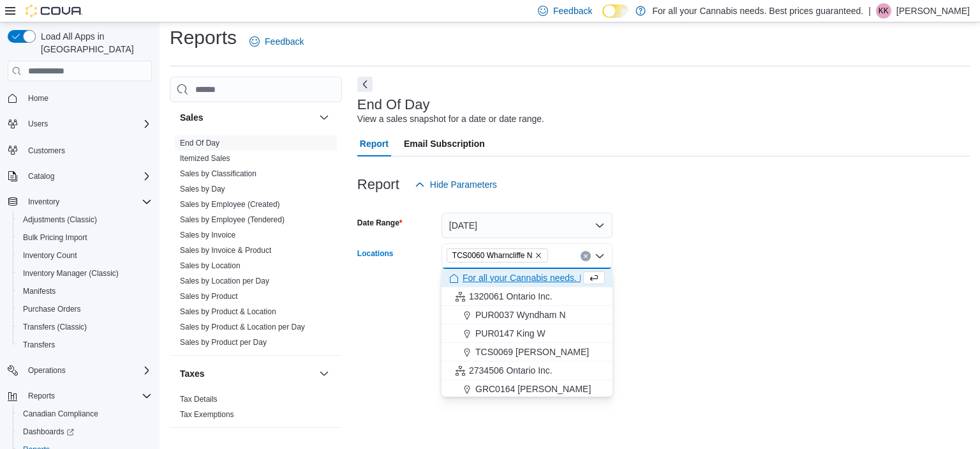 The image size is (980, 449). I want to click on span: Sales by Product per Day, so click(223, 342).